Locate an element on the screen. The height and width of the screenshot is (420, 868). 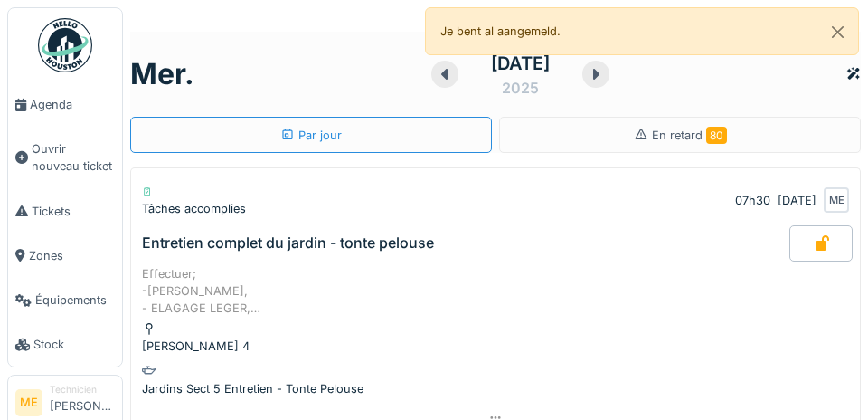
div: Entretien complet du jardin - tonte pelouse is located at coordinates (287, 243).